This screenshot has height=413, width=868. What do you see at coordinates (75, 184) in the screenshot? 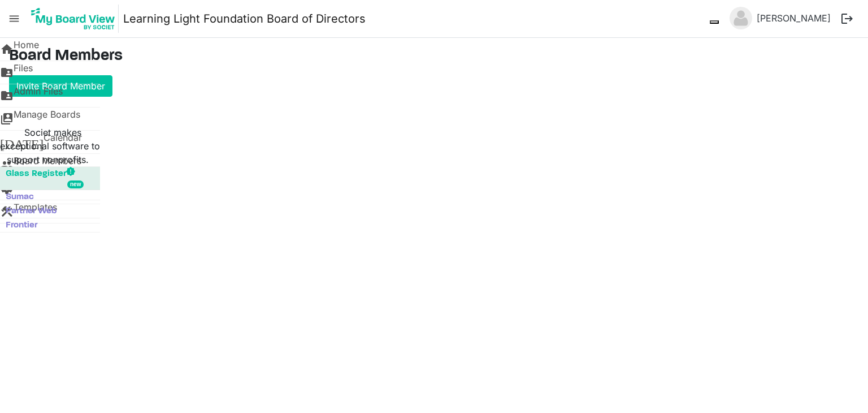
I see `div: new` at bounding box center [75, 184].